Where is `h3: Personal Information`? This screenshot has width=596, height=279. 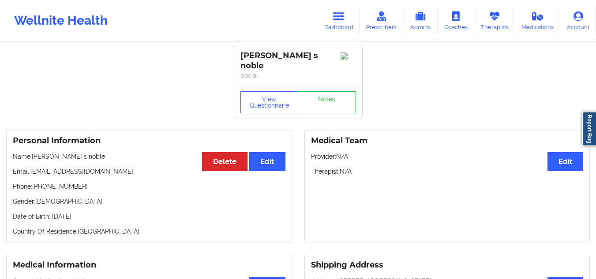 h3: Personal Information is located at coordinates (149, 141).